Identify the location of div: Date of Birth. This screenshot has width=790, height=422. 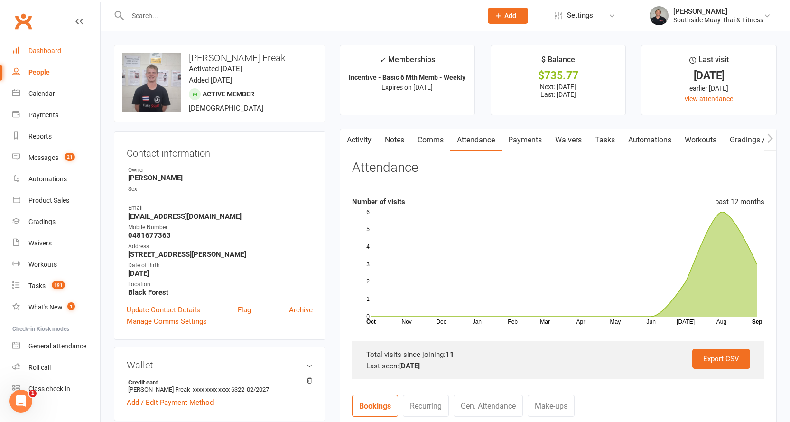
(220, 265).